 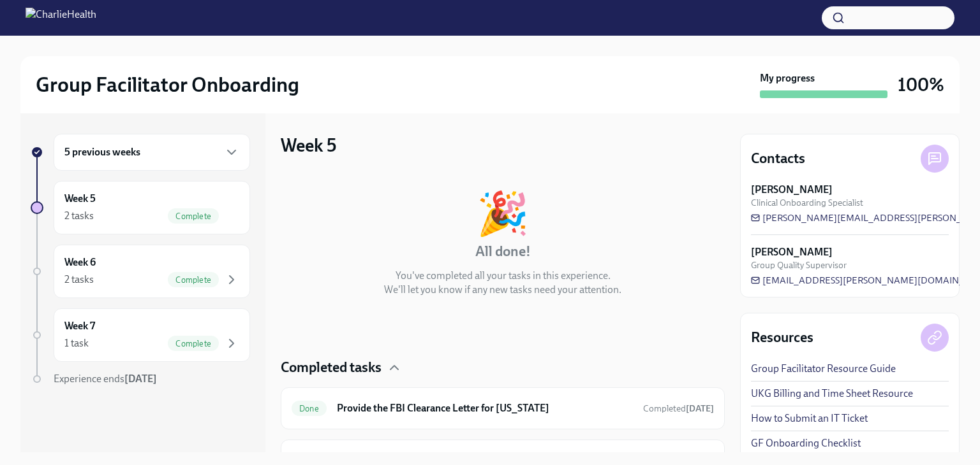 What do you see at coordinates (167, 85) in the screenshot?
I see `h2: Group Facilitator Onboarding` at bounding box center [167, 85].